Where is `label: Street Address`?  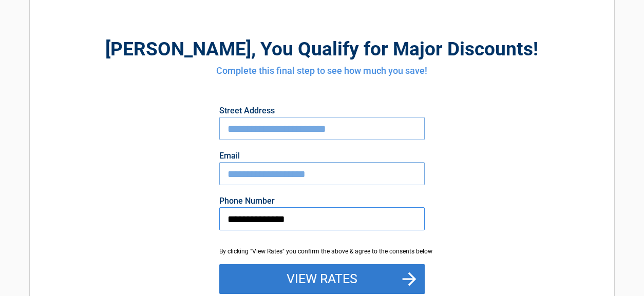
label: Street Address is located at coordinates (322, 111).